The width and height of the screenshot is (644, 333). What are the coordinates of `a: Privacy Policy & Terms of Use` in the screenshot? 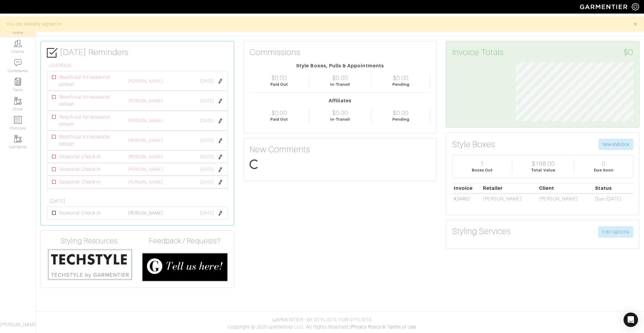 It's located at (383, 327).